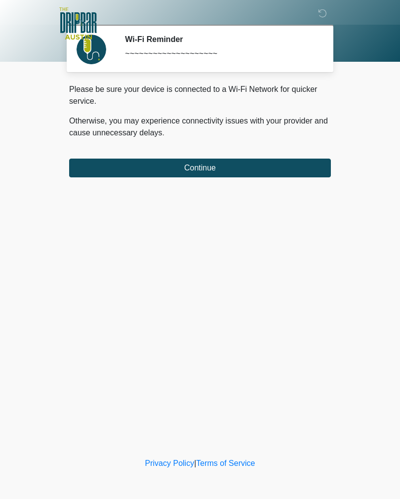 This screenshot has height=499, width=400. I want to click on img: The DRIPBaR - Austin The Domain Logo, so click(78, 23).